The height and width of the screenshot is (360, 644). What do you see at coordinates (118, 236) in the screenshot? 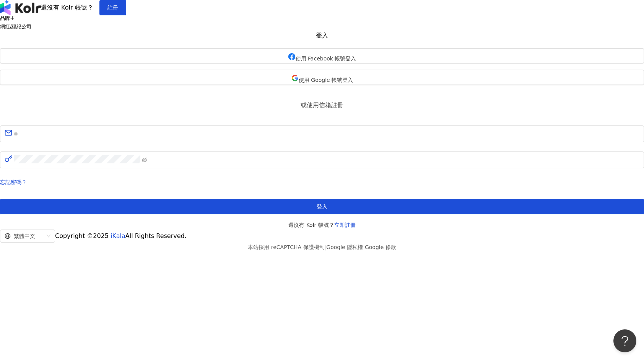
I see `a: iKala` at bounding box center [118, 236].